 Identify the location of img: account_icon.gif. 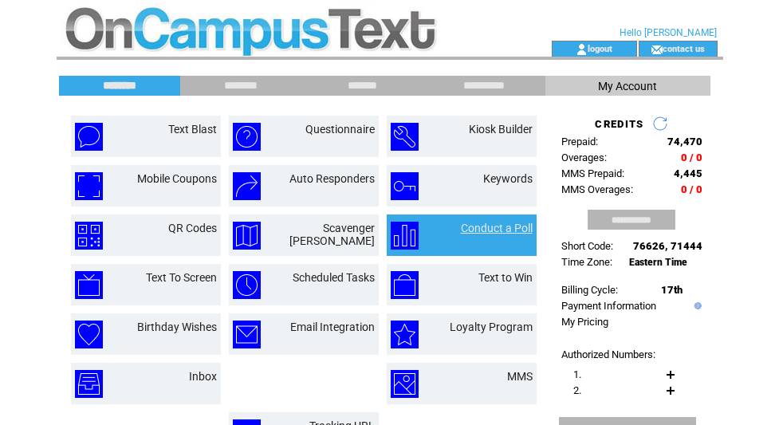
(581, 49).